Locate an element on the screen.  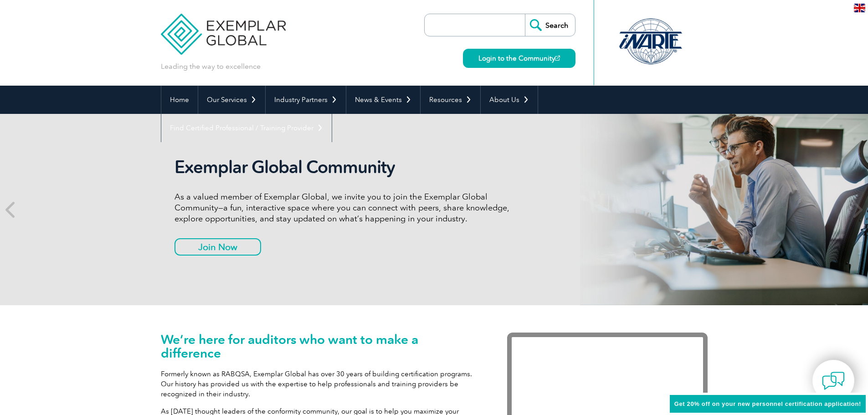
a: Find Certified Professional / Training Provider is located at coordinates (246, 128).